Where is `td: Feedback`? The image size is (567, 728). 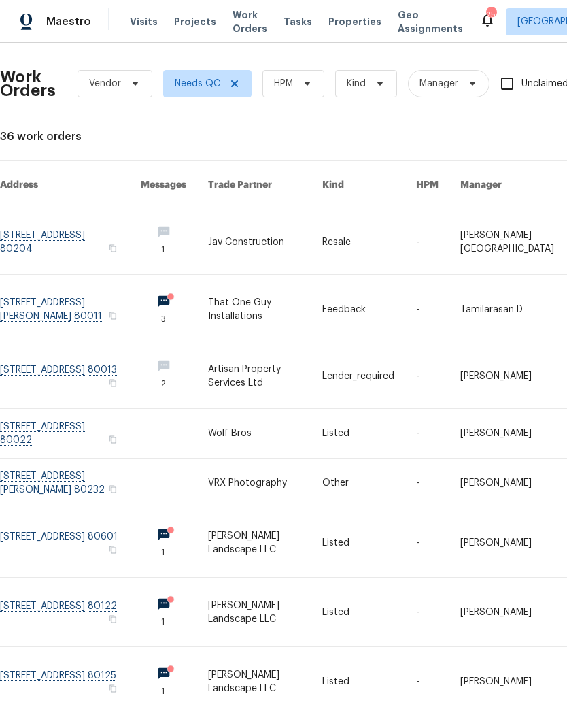
td: Feedback is located at coordinates (358, 309).